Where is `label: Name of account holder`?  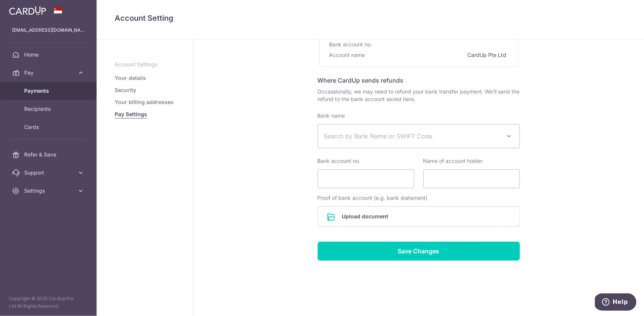 label: Name of account holder is located at coordinates (453, 161).